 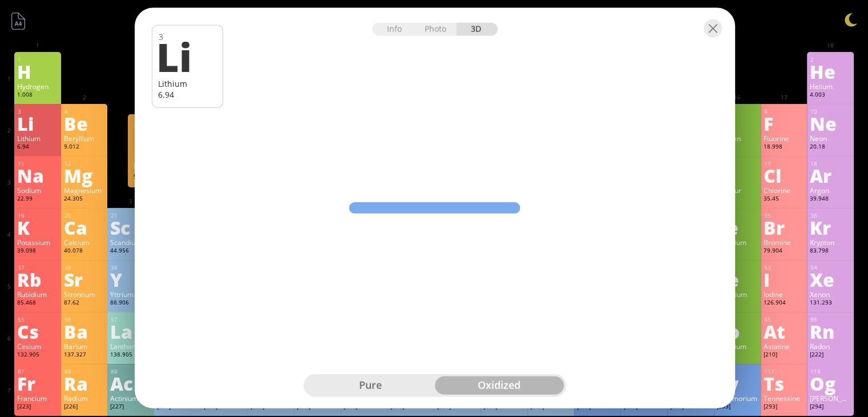 What do you see at coordinates (84, 294) in the screenshot?
I see `div: Strontium` at bounding box center [84, 294].